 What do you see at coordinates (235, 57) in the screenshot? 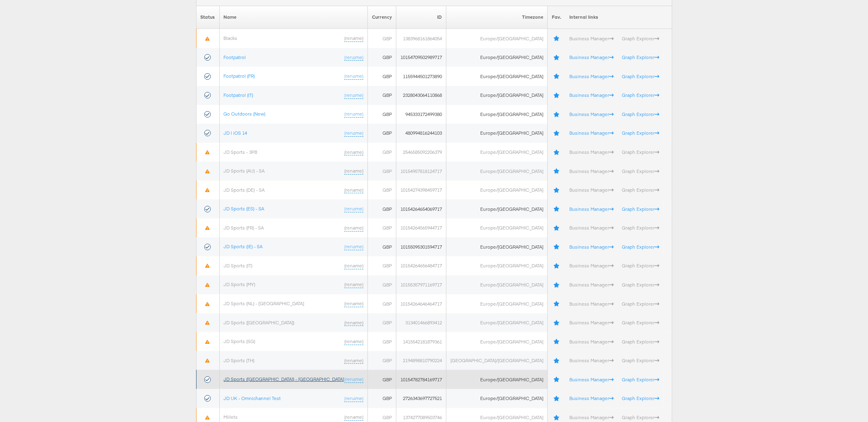
I see `a: Footpatrol` at bounding box center [235, 57].